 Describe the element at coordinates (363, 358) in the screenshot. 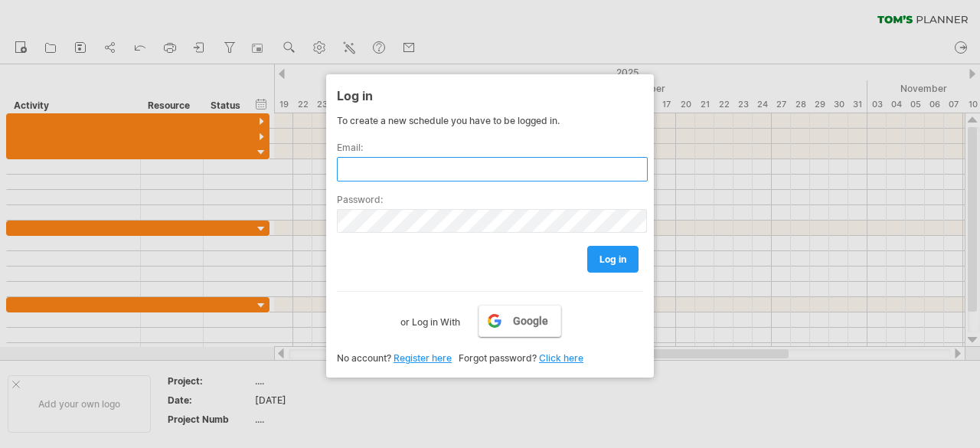

I see `span: No account?` at that location.